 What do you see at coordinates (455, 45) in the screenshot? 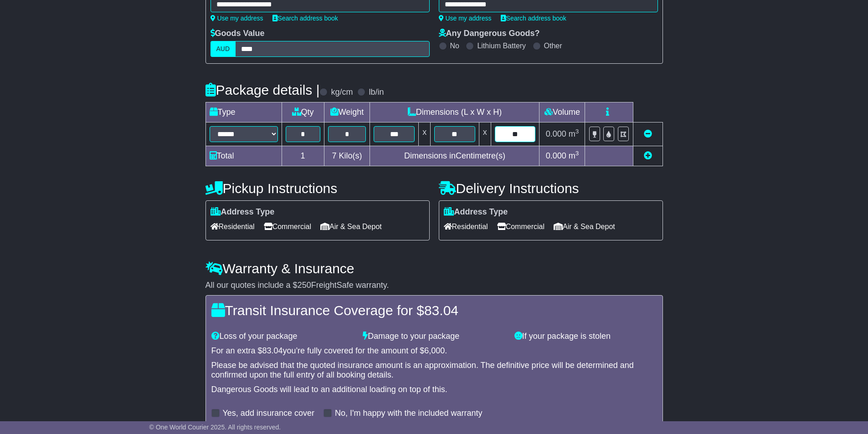
I see `label: No` at bounding box center [455, 45].